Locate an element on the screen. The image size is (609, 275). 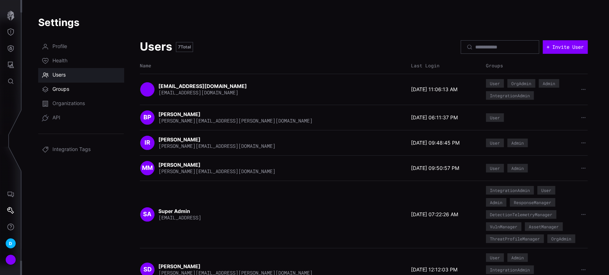
span: MM is located at coordinates (147, 168).